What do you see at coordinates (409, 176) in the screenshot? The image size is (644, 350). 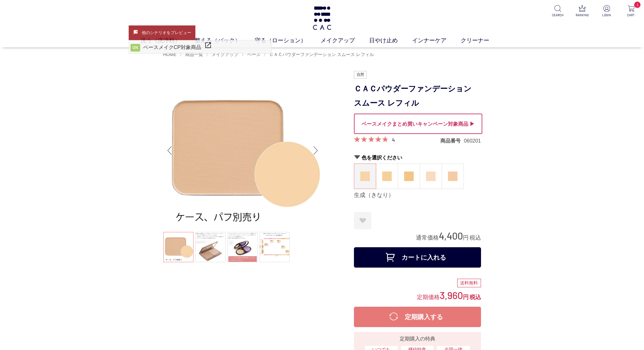 I see `img: 小麦（こむぎ）` at bounding box center [409, 176].